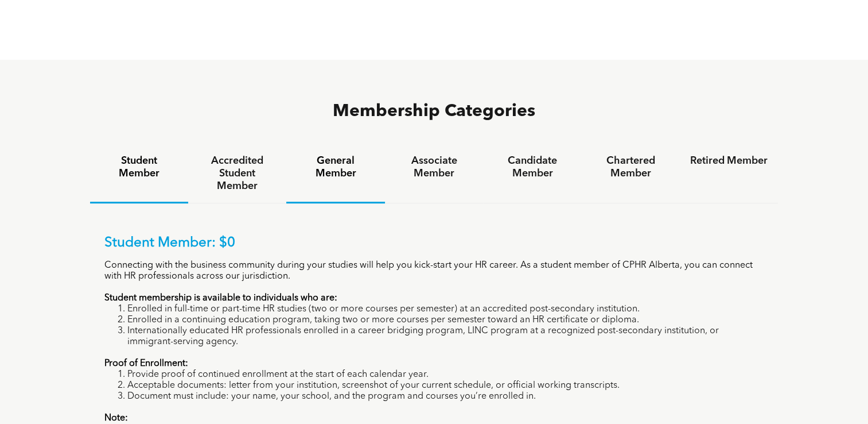  I want to click on strong: Note:, so click(116, 418).